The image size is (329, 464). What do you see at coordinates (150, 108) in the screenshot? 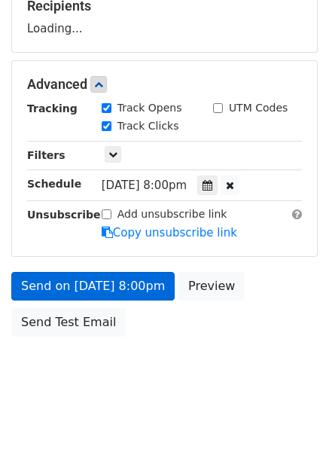
I see `label: Track Opens` at bounding box center [150, 108].